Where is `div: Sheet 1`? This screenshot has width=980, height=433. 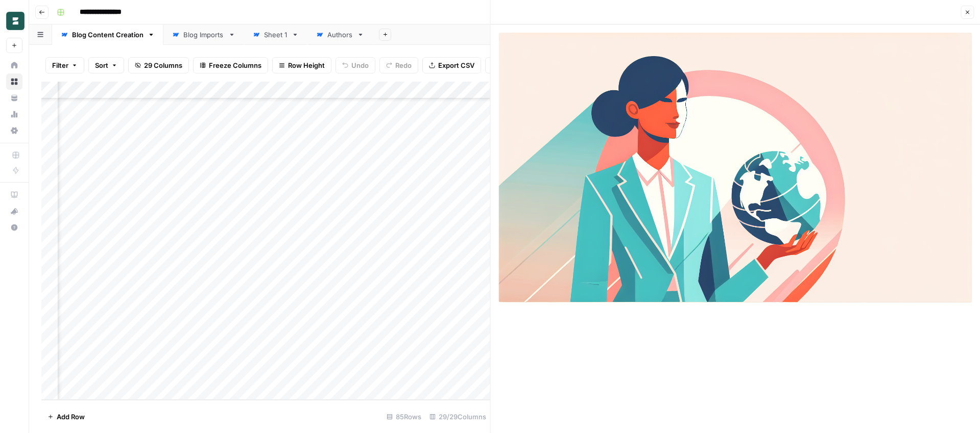 div: Sheet 1 is located at coordinates (276, 35).